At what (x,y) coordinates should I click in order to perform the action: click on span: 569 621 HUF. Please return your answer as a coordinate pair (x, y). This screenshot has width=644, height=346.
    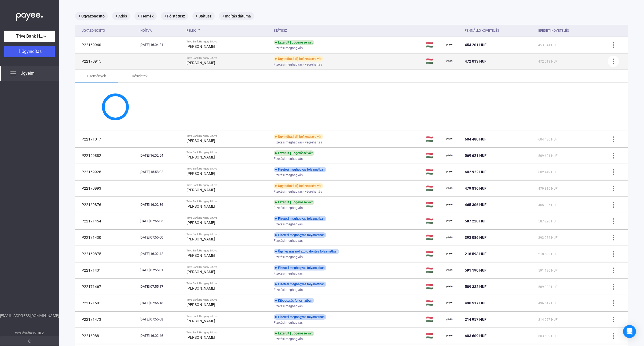
    Looking at the image, I should click on (475, 156).